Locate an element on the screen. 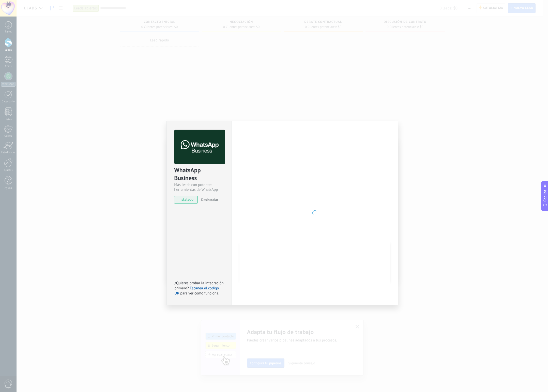  button: Desinstalar is located at coordinates (208, 200).